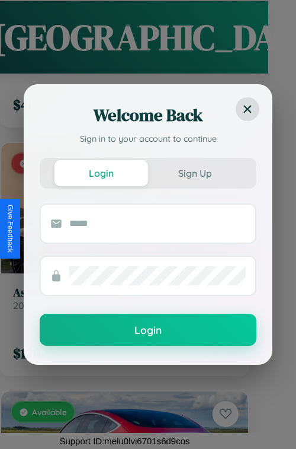 This screenshot has width=296, height=449. Describe the element at coordinates (10, 228) in the screenshot. I see `div: Give Feedback` at that location.